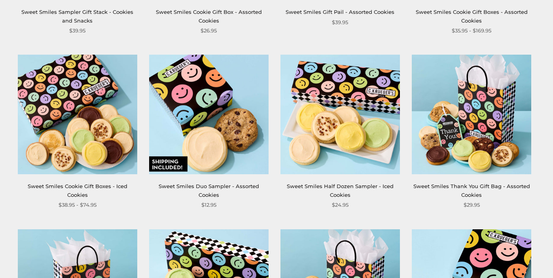  Describe the element at coordinates (472, 114) in the screenshot. I see `img: Sweet Smiles Thank You Gift Bag - Assorted Cookies` at that location.